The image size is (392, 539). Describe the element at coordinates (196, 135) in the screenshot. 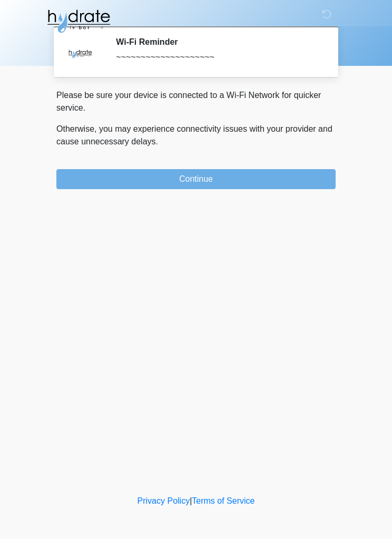

I see `p: Otherwise, you may experience connectivity issues with your provider and cause unnecessary delays` at that location.